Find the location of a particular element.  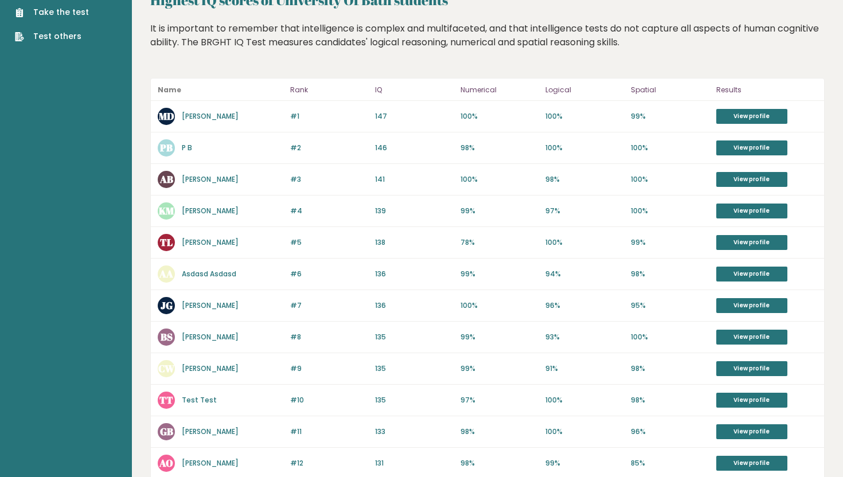

p: Logical is located at coordinates (584, 90).